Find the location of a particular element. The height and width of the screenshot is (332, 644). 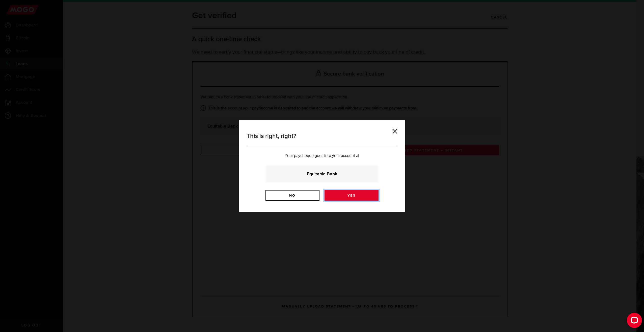

a: Yes is located at coordinates (351, 195).